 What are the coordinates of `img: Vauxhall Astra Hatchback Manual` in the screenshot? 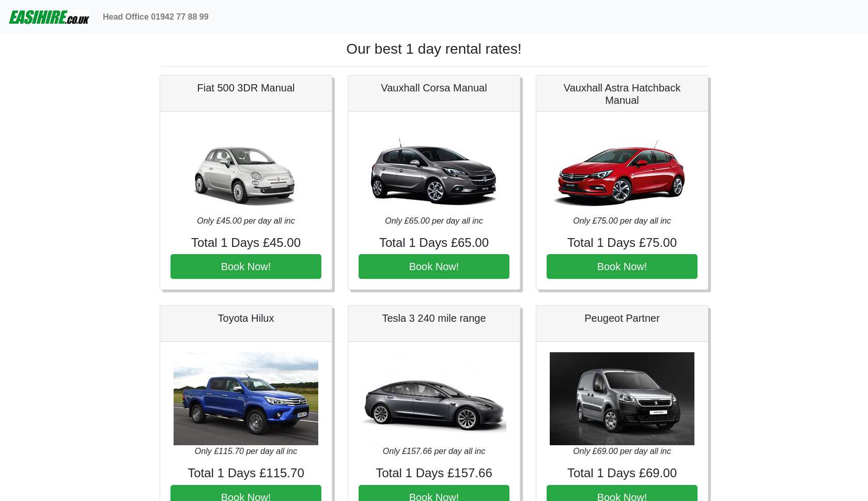 It's located at (622, 168).